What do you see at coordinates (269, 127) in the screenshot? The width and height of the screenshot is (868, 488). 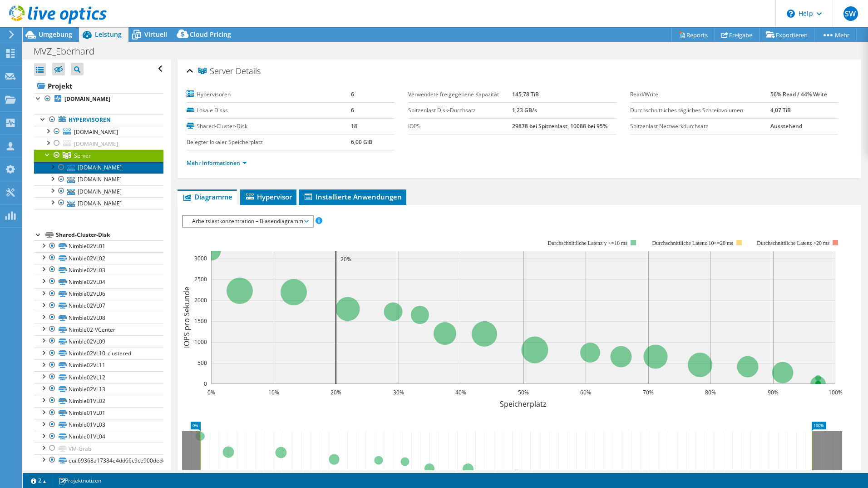 I see `label: Shared-Cluster-Disk` at bounding box center [269, 127].